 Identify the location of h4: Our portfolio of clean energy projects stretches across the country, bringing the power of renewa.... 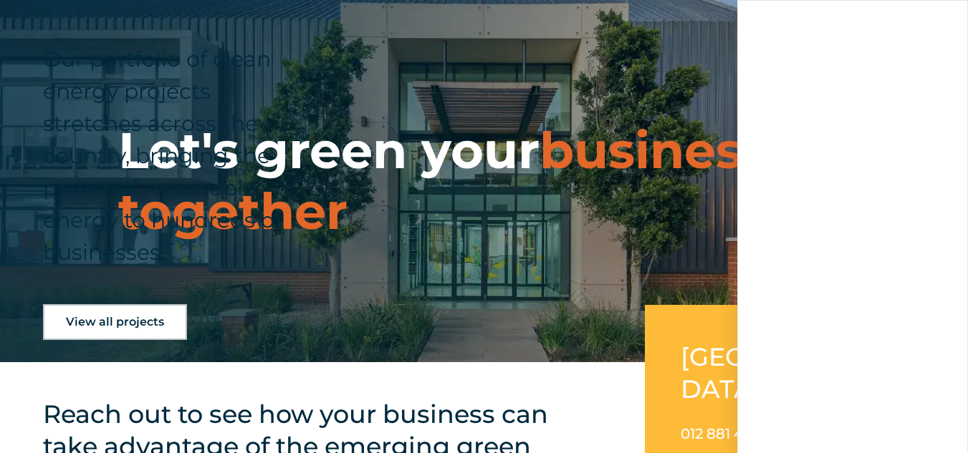
(173, 155).